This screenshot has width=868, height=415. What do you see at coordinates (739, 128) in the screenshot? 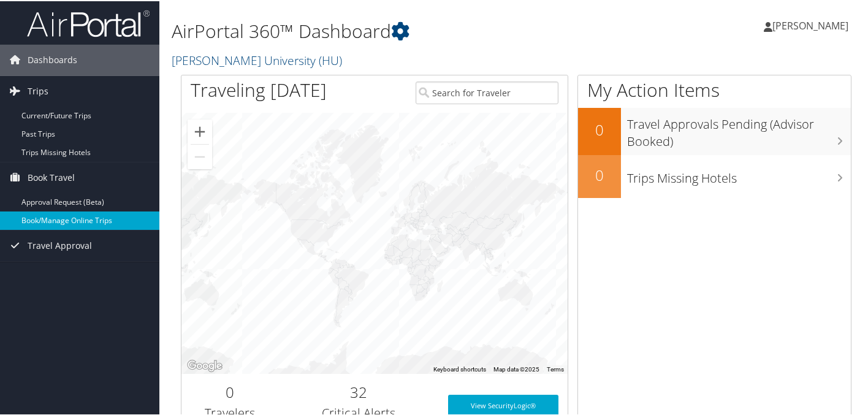
I see `h3: Travel Approvals Pending (Advisor Booked)` at bounding box center [739, 128].